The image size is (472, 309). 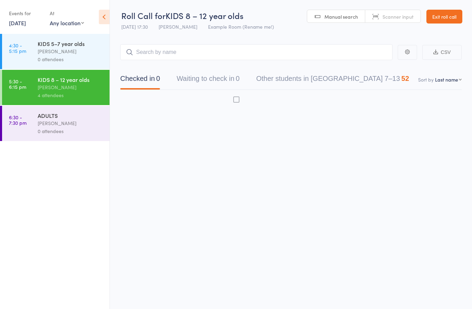 I want to click on div: ADULTS, so click(x=70, y=115).